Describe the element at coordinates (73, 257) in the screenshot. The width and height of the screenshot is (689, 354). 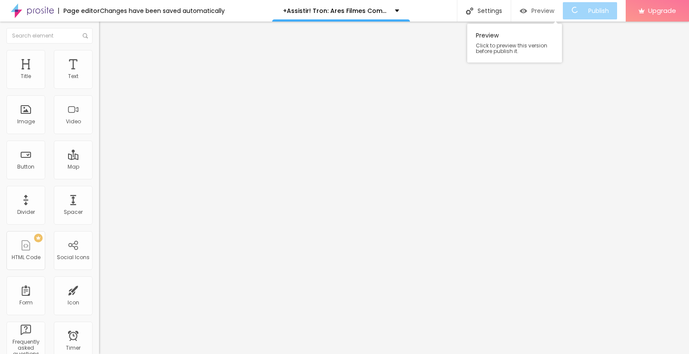
I see `div: Social Icons` at that location.